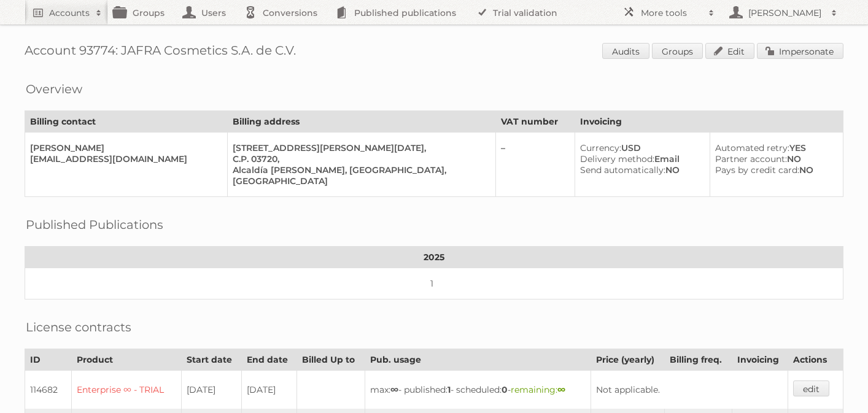  I want to click on td: max: - published: - scheduled: -, so click(477, 389).